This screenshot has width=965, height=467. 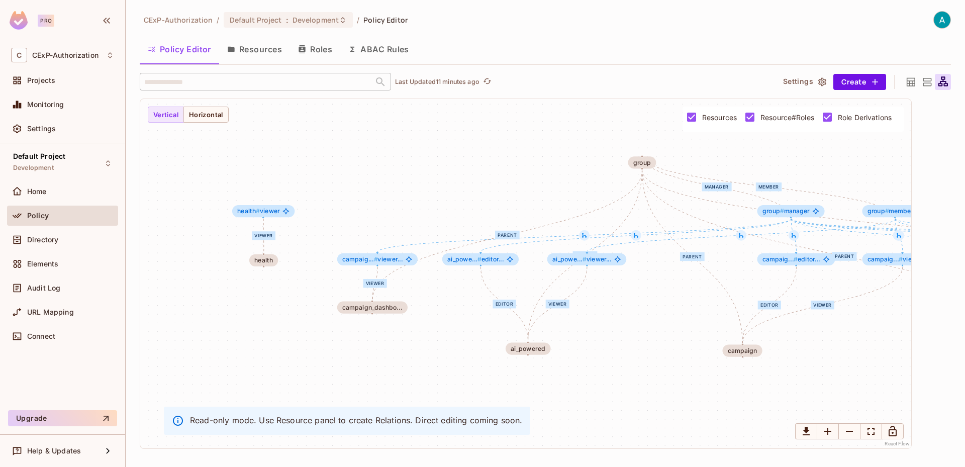 I want to click on span: ai_powered, so click(x=528, y=349).